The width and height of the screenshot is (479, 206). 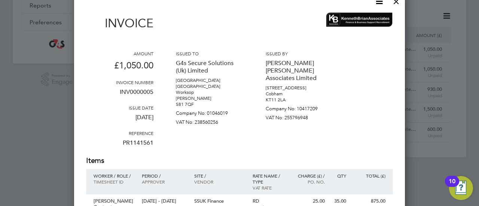 What do you see at coordinates (370, 176) in the screenshot?
I see `p: Total (£)` at bounding box center [370, 176].